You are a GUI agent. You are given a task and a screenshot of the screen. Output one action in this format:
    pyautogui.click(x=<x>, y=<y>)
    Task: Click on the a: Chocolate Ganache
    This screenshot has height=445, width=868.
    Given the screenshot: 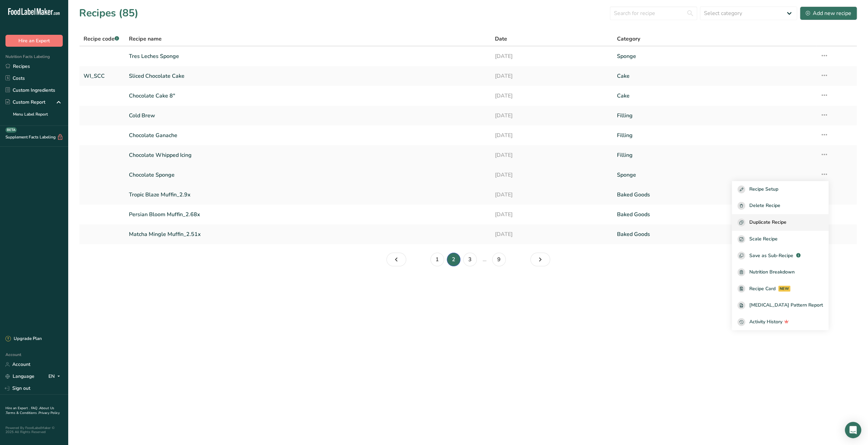 What is the action you would take?
    pyautogui.click(x=308, y=135)
    